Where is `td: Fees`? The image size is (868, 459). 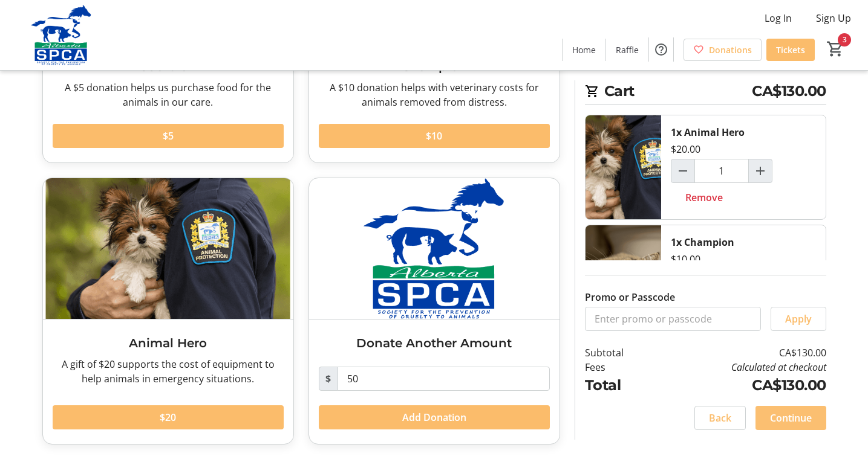
td: Fees is located at coordinates (620, 367).